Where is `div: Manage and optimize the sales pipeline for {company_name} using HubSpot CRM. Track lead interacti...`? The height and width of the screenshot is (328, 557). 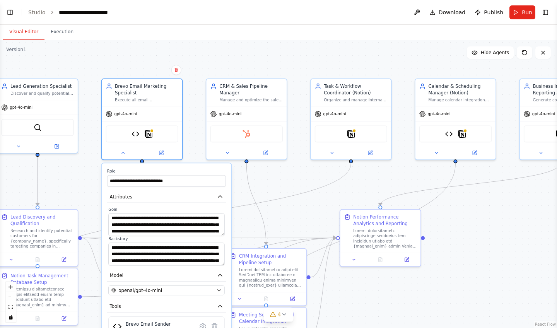
div: Manage and optimize the sales pipeline for {company_name} using HubSpot CRM. Track lead interacti... is located at coordinates (251, 100).